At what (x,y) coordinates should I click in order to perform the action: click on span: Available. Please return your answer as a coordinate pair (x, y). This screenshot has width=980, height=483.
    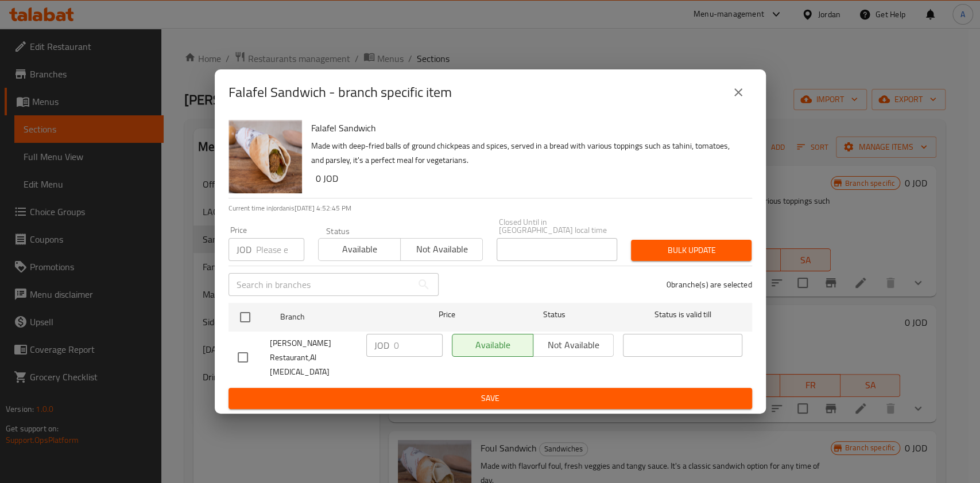
    Looking at the image, I should click on (360, 249).